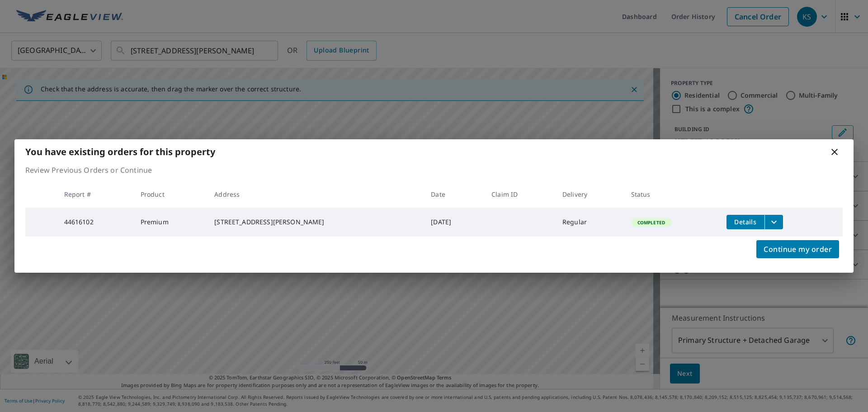 The height and width of the screenshot is (412, 868). What do you see at coordinates (745, 223) in the screenshot?
I see `button: detailsBtn-44616102` at bounding box center [745, 223].